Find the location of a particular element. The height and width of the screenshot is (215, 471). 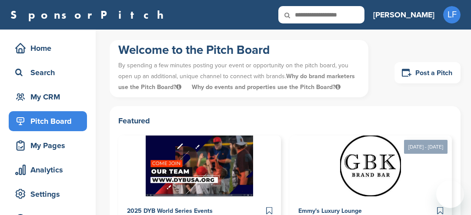

span: LF is located at coordinates (452, 15).